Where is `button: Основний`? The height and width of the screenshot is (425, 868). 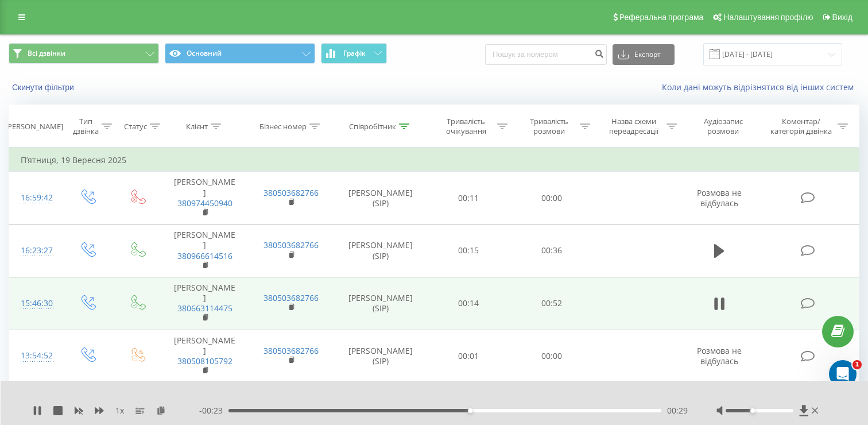 button: Основний is located at coordinates (240, 54).